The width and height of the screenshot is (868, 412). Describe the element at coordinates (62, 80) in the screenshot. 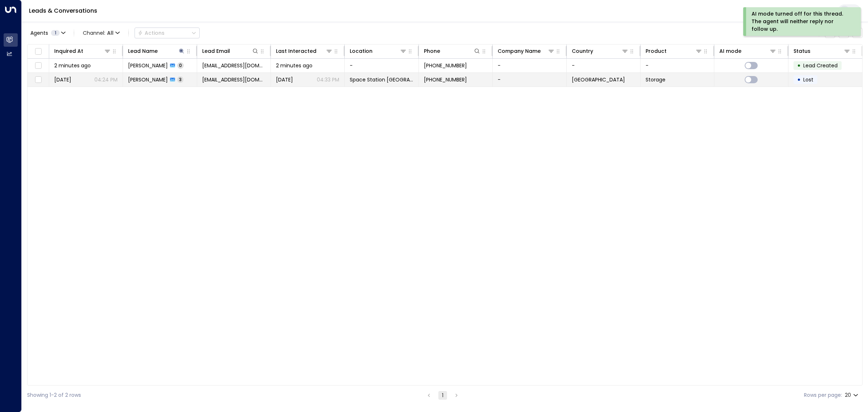

I see `span: Aug 10, 2025` at that location.